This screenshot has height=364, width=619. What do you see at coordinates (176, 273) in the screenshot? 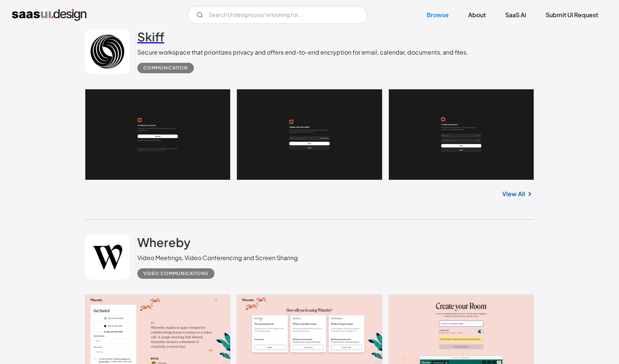
I see `div: Video Communications` at bounding box center [176, 273].